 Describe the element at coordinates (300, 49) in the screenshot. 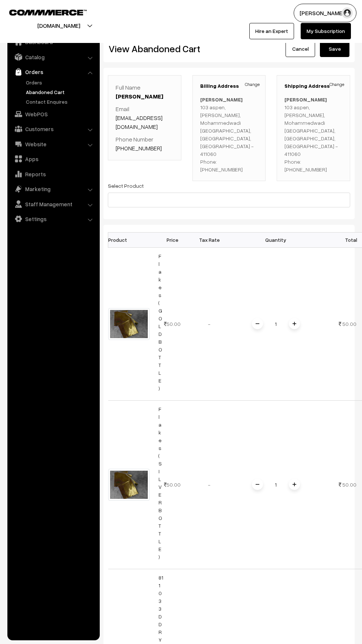

I see `a: Cancel` at that location.